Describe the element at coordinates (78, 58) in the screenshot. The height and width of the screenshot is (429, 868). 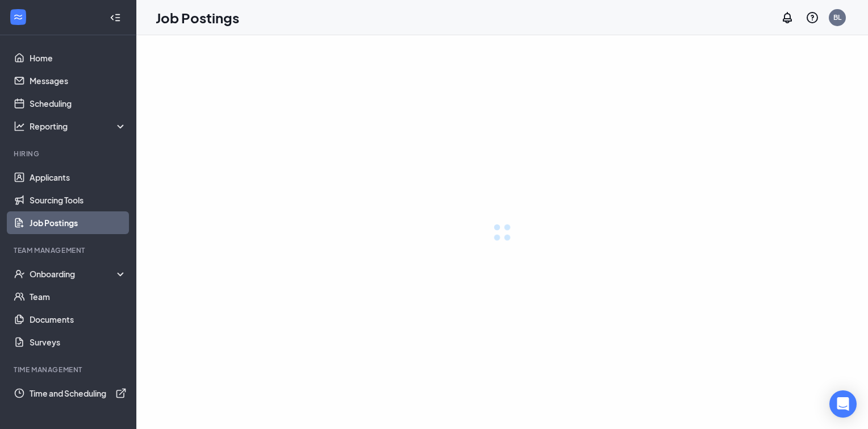
I see `a: Home` at that location.